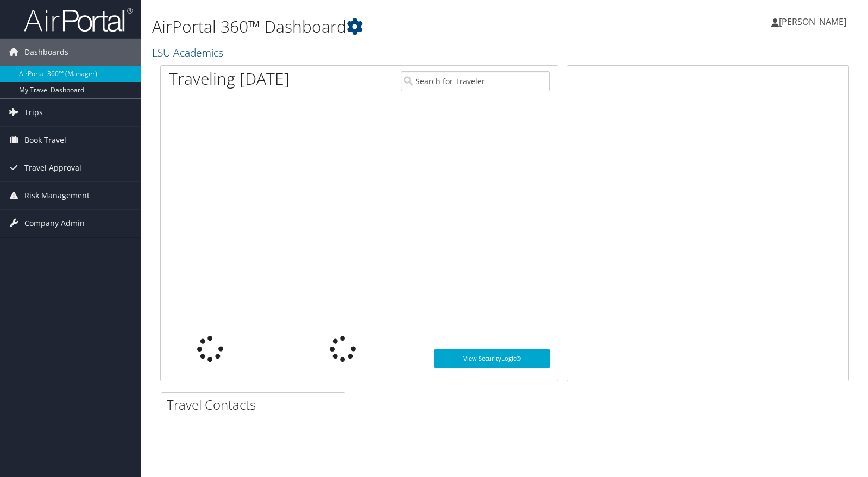  I want to click on a: View SecurityLogic®, so click(492, 358).